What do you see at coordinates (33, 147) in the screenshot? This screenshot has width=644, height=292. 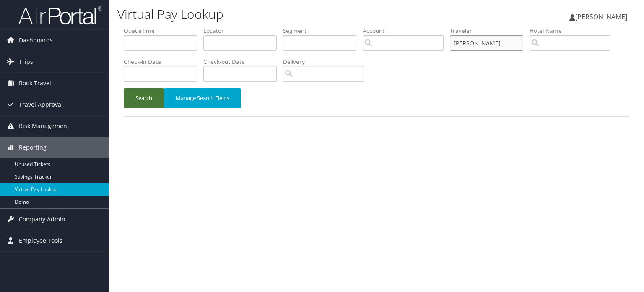 I see `span: Reporting` at bounding box center [33, 147].